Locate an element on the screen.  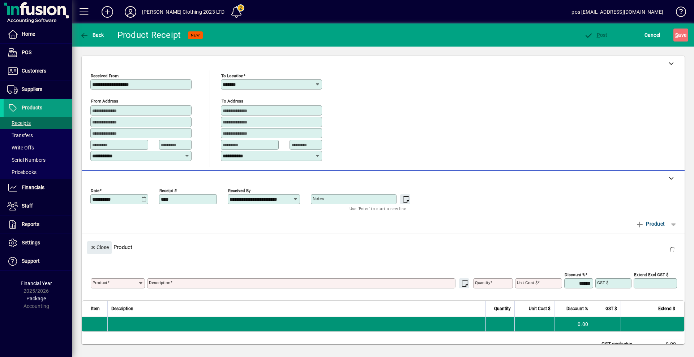
button: Post is located at coordinates (595, 35).